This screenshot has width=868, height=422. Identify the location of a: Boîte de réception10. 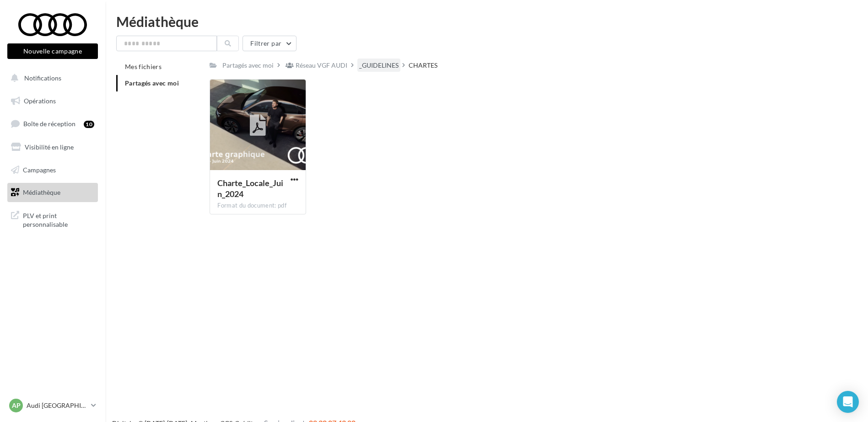
(52, 124).